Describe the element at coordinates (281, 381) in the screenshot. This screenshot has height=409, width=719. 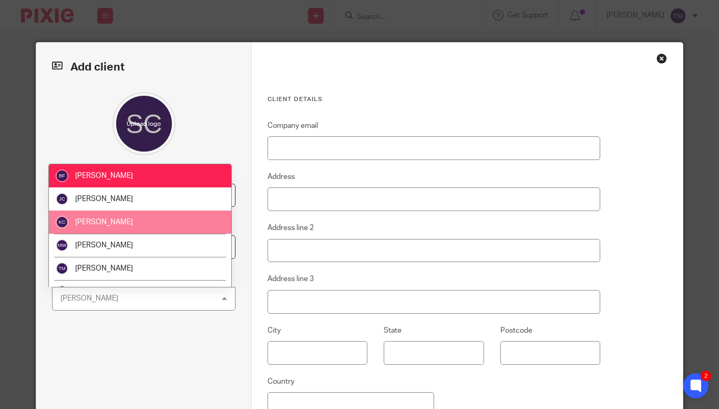
I see `label: Country` at that location.